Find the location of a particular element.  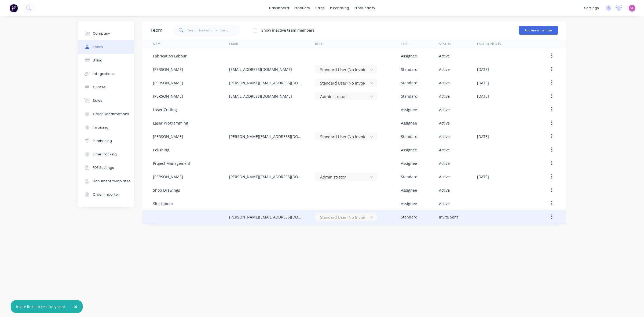

button: Close is located at coordinates (76, 306).